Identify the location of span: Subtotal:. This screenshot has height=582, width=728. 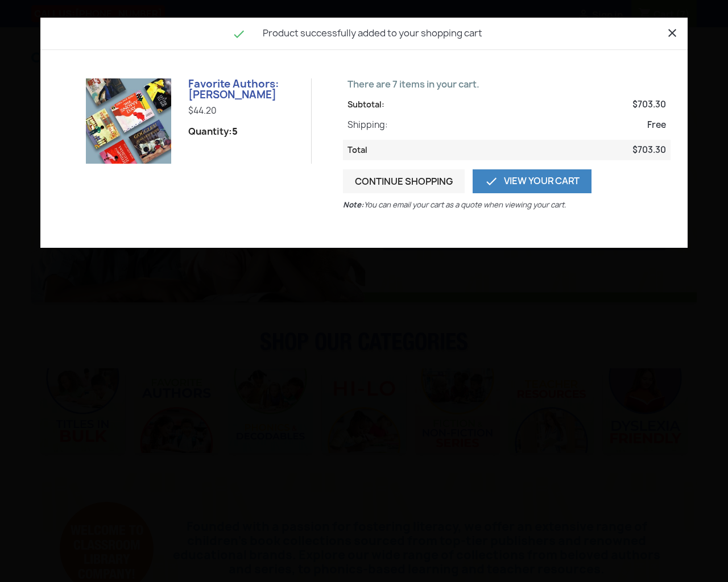
(366, 105).